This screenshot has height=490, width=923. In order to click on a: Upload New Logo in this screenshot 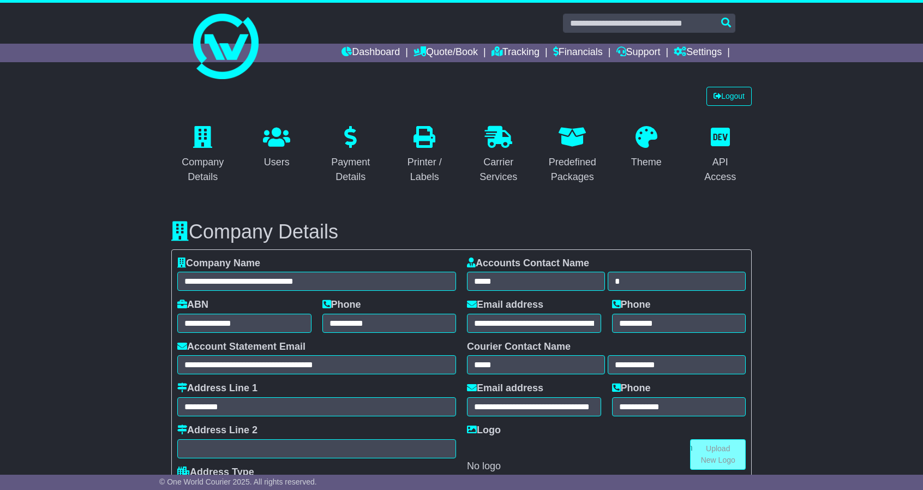, I will do `click(718, 454)`.